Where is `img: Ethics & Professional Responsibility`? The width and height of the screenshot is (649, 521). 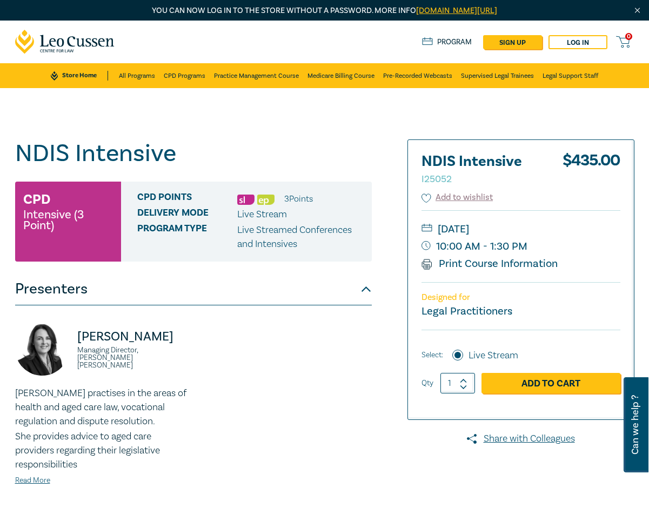
img: Ethics & Professional Responsibility is located at coordinates (266, 199).